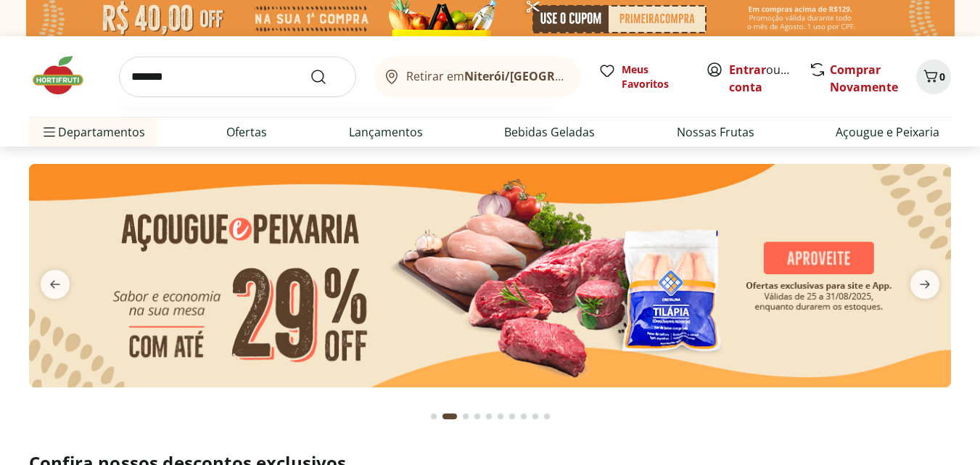  I want to click on button: Go to page 5 from fs-carousel, so click(489, 416).